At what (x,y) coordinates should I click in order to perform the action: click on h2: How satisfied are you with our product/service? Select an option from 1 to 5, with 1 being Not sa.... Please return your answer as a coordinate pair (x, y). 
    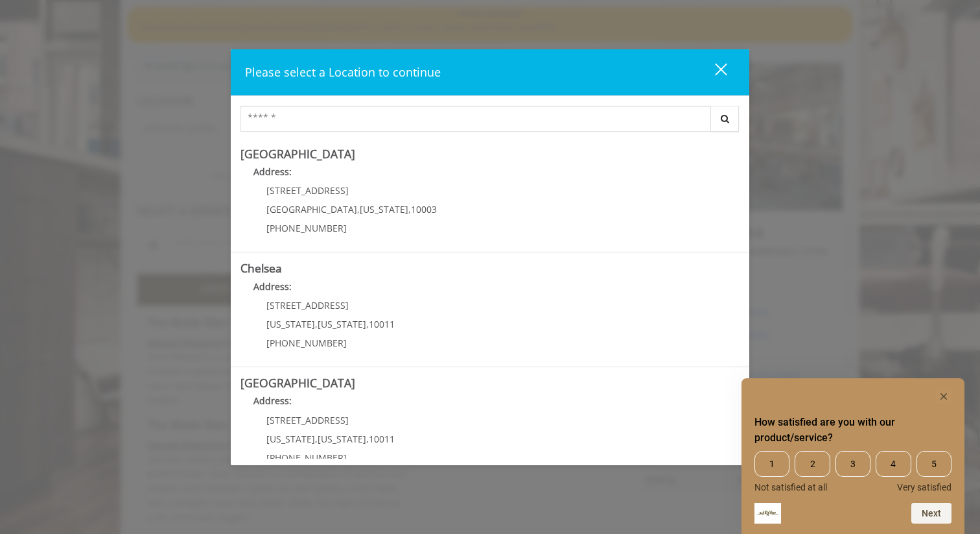
    Looking at the image, I should click on (853, 430).